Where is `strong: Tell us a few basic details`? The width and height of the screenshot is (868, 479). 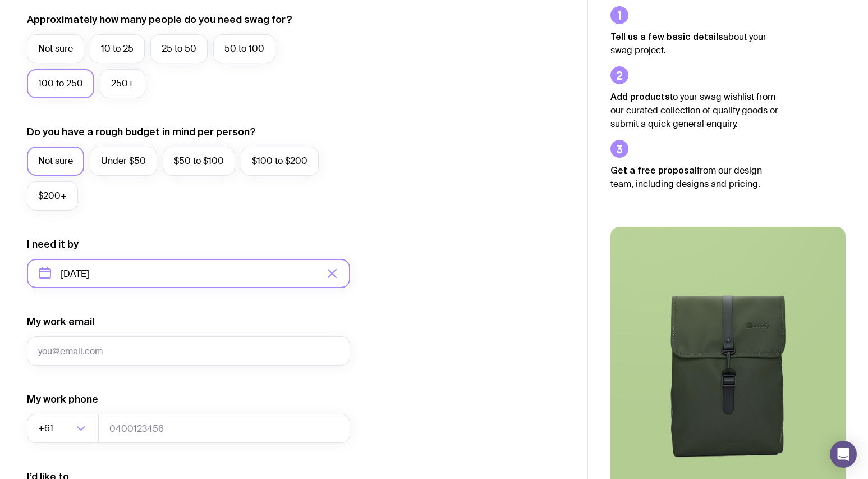
strong: Tell us a few basic details is located at coordinates (667, 36).